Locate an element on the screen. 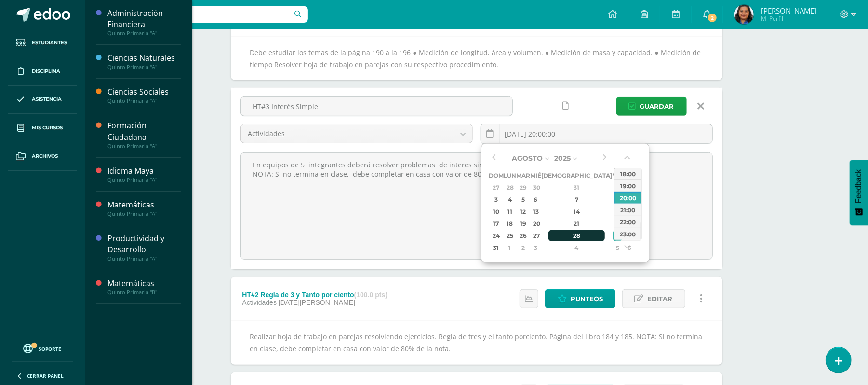 The height and width of the screenshot is (385, 868). a: Administración FinancieraQuinto Primaria "A" is located at coordinates (144, 22).